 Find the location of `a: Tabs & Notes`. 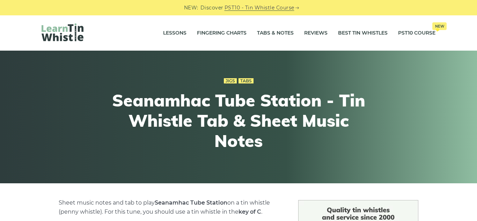

a: Tabs & Notes is located at coordinates (275, 33).